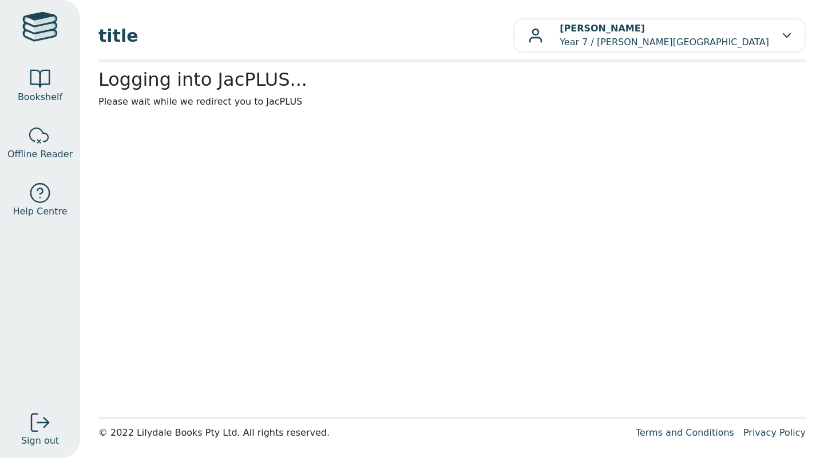 The image size is (824, 458). I want to click on span: Sign out, so click(40, 441).